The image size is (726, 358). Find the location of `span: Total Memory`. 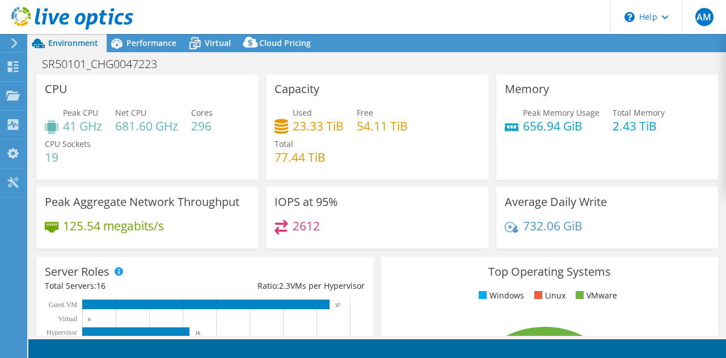

span: Total Memory is located at coordinates (639, 112).